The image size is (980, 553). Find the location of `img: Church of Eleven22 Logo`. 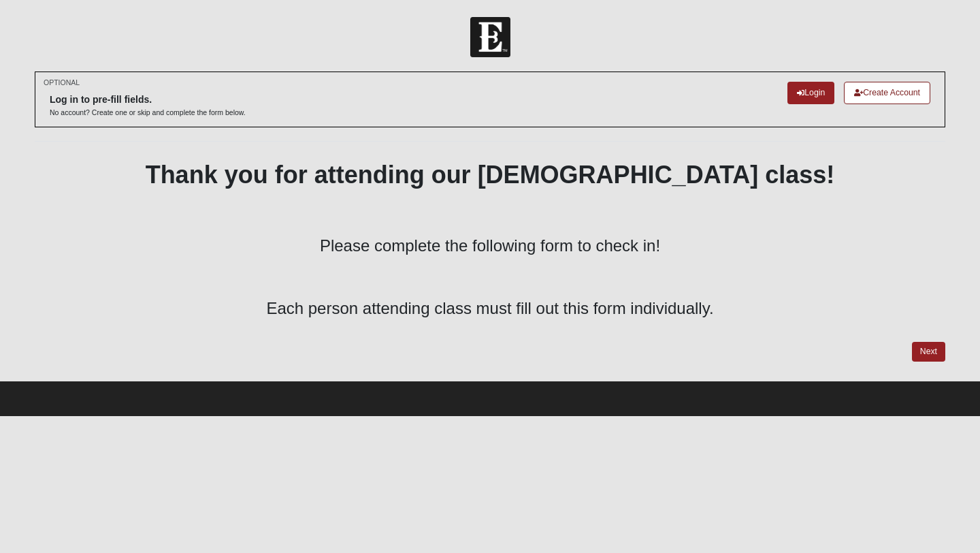

img: Church of Eleven22 Logo is located at coordinates (490, 37).